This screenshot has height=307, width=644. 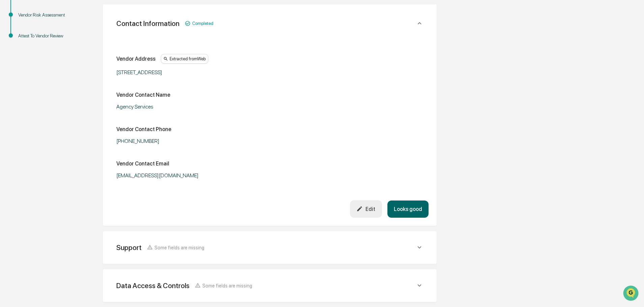 What do you see at coordinates (136, 59) in the screenshot?
I see `div: Vendor Address` at bounding box center [136, 59].